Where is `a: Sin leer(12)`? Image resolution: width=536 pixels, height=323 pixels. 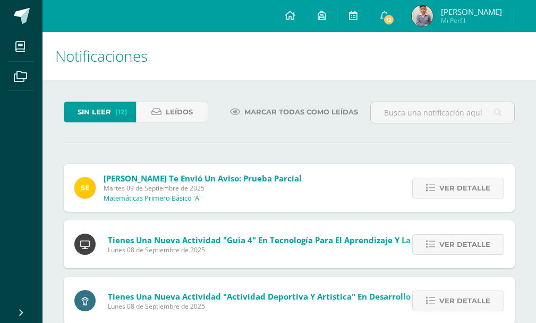
a: Sin leer(12) is located at coordinates (100, 112).